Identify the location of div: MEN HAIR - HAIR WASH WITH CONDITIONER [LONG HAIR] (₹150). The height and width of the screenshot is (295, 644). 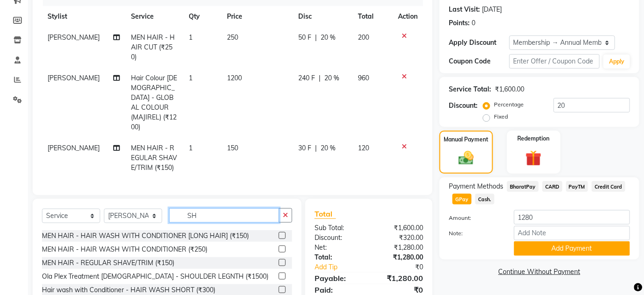
(145, 236).